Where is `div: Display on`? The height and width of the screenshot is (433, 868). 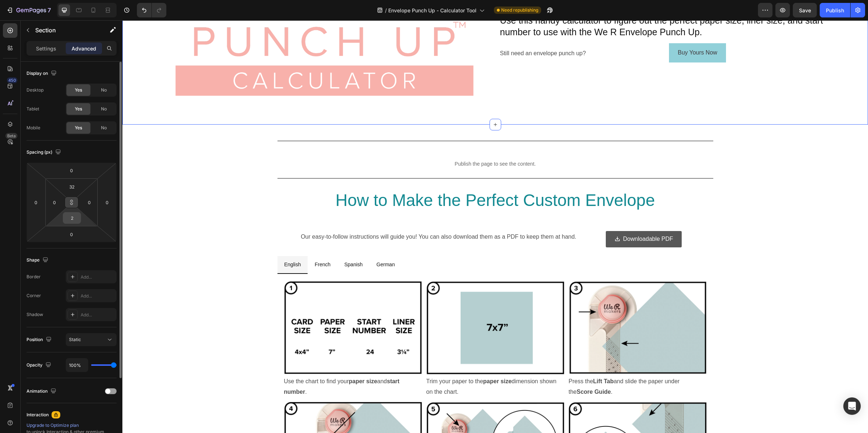
div: Display on is located at coordinates (42, 73).